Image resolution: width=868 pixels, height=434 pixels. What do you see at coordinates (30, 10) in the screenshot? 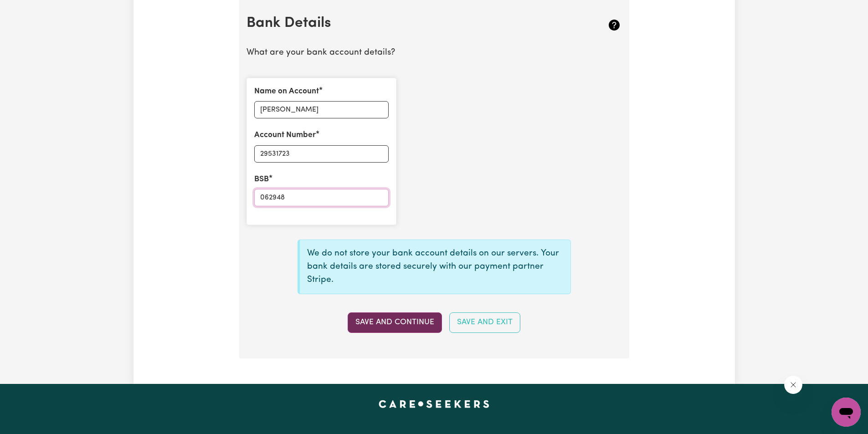
I see `span: Need any help?` at bounding box center [30, 10].